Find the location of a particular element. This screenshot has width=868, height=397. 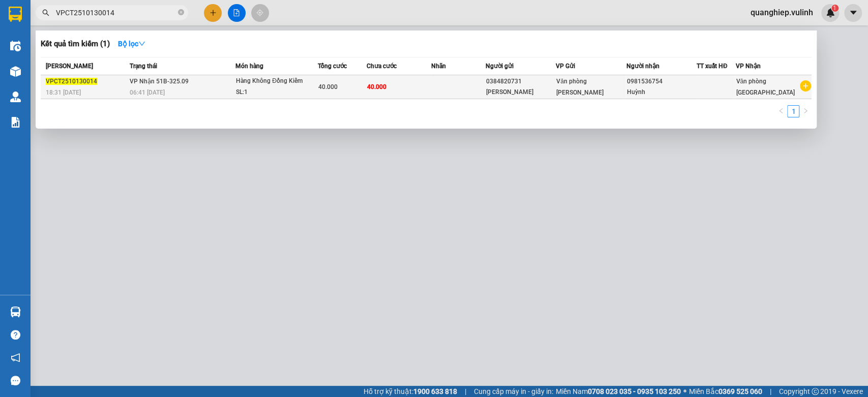

div: SL: 1 is located at coordinates (275, 92).